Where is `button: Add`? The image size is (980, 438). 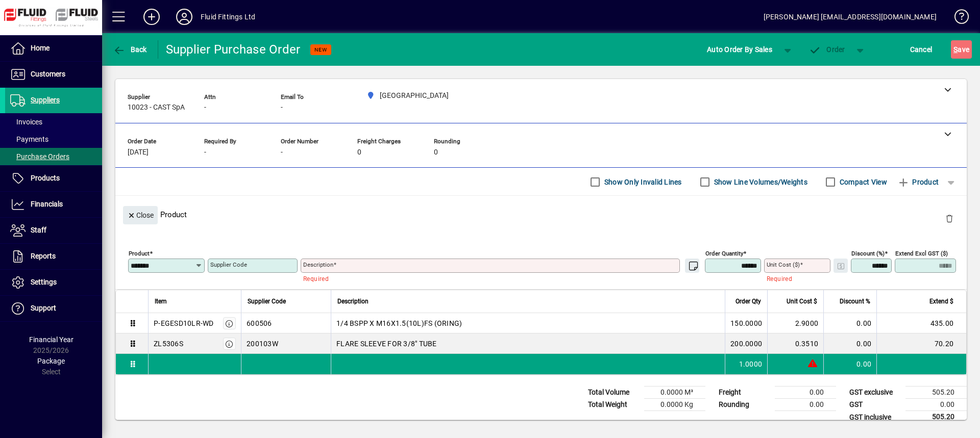 button: Add is located at coordinates (151, 17).